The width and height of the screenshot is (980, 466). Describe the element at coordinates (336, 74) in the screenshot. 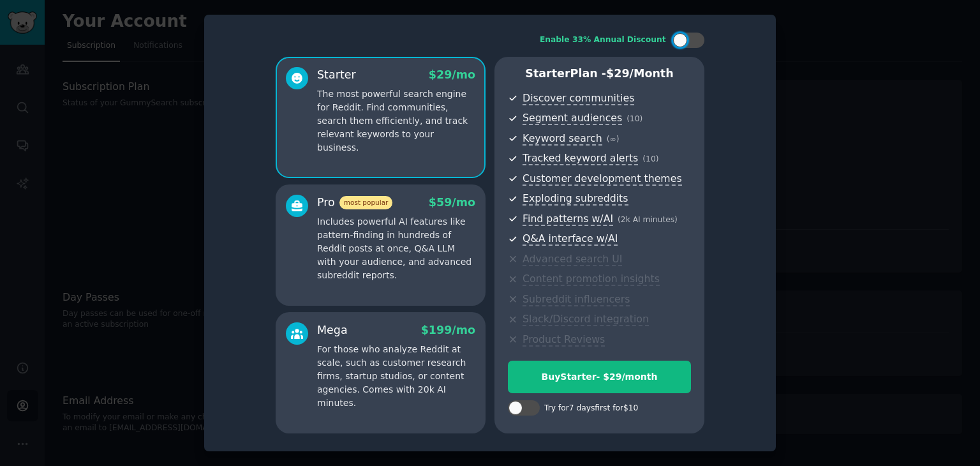

I see `div: Starter` at that location.